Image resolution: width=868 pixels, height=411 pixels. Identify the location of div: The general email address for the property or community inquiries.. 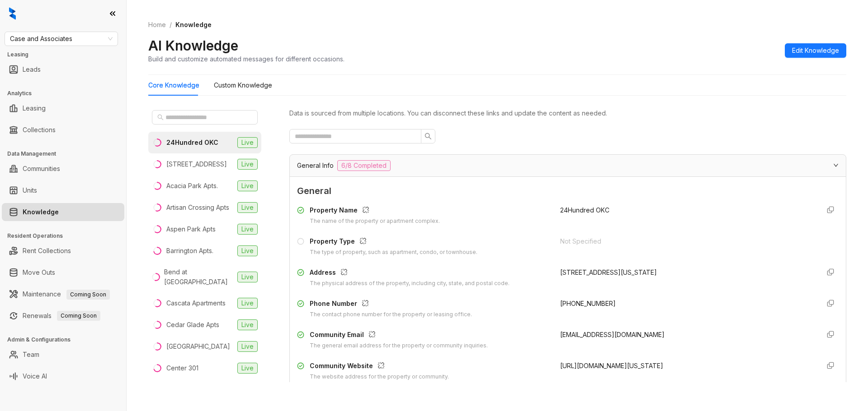
(398, 346).